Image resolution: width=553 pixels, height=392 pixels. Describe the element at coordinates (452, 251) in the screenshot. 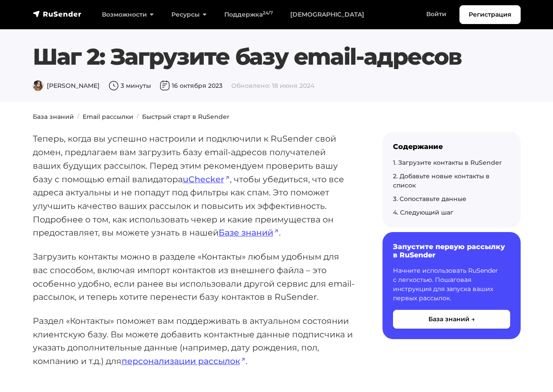

I see `h6: Запустите первую рассылку в RuSender` at that location.